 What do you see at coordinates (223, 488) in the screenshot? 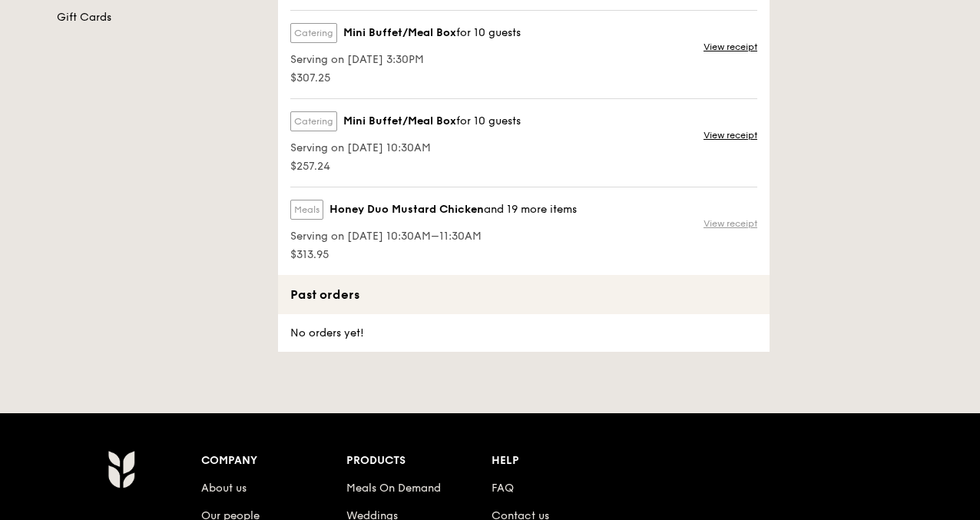
I see `a: About us` at bounding box center [223, 488].